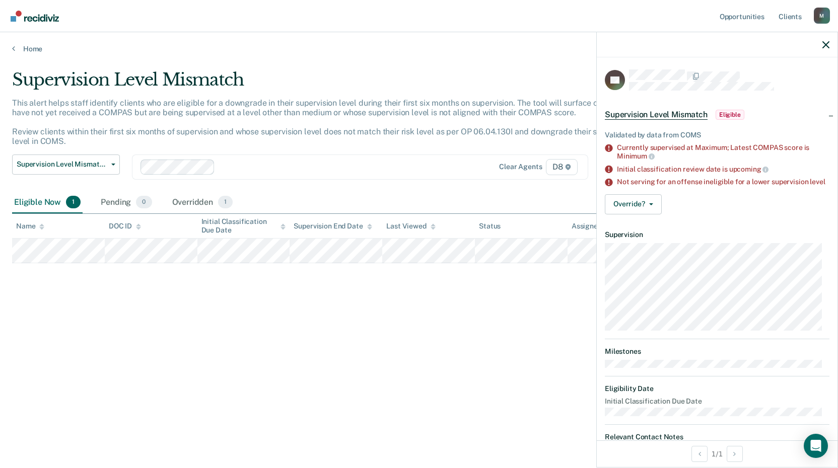 The image size is (838, 468). Describe the element at coordinates (35, 16) in the screenshot. I see `img: Recidiviz` at that location.